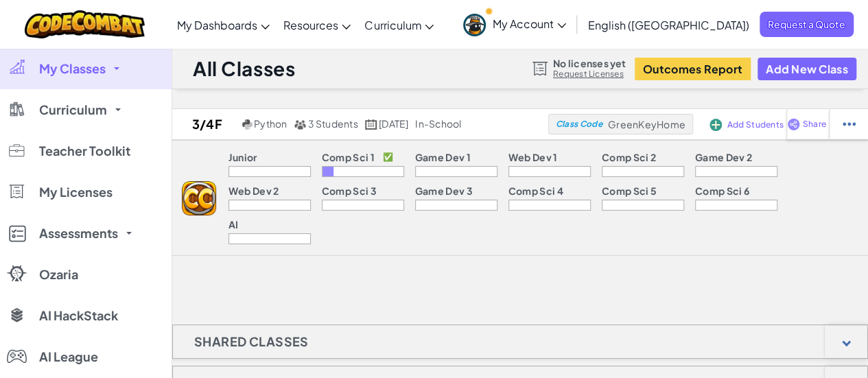  Describe the element at coordinates (243, 157) in the screenshot. I see `p: Junior` at that location.